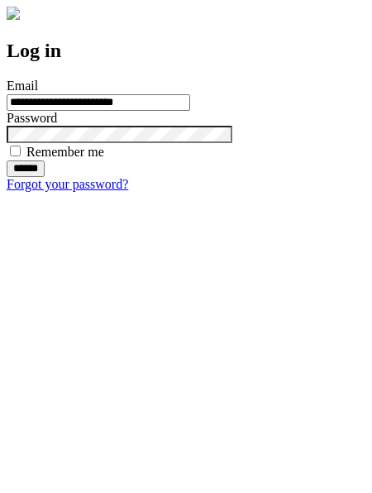  I want to click on img: logo-4e3dc11c47720685a147b03b5a06dd966a58ff35d612b21f08c02c0306f2b779.png, so click(13, 13).